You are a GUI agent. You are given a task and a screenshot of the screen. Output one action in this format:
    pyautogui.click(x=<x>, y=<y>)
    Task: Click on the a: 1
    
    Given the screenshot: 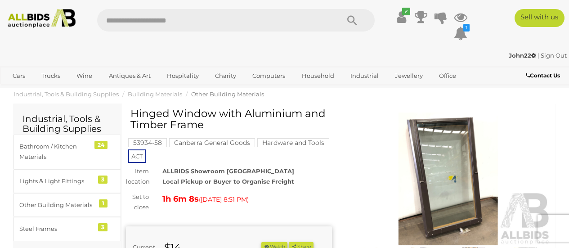 What is the action you would take?
    pyautogui.click(x=461, y=33)
    